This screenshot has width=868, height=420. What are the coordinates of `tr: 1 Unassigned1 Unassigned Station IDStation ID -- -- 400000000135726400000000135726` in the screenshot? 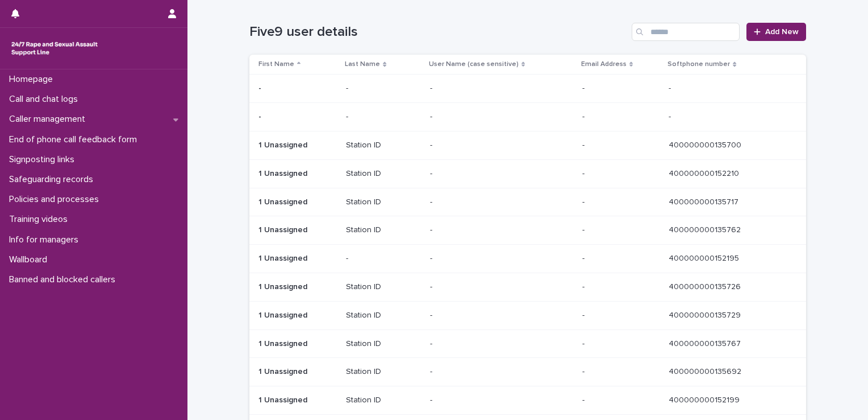 It's located at (528, 286).